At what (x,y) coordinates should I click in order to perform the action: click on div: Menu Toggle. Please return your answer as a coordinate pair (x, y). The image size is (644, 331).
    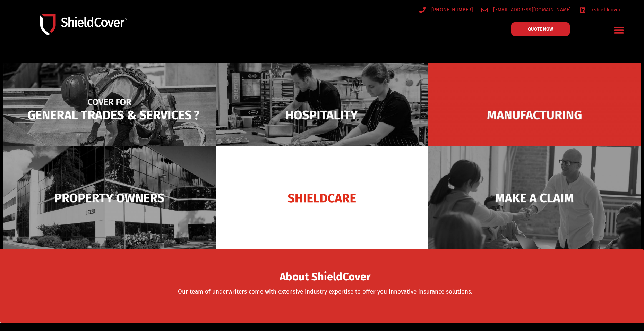
    Looking at the image, I should click on (619, 30).